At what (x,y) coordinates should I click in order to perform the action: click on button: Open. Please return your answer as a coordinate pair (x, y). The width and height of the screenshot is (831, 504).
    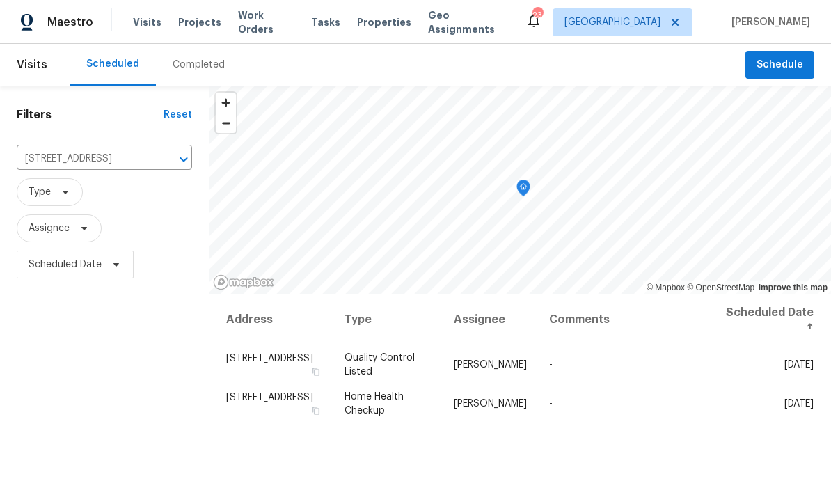
    Looking at the image, I should click on (184, 159).